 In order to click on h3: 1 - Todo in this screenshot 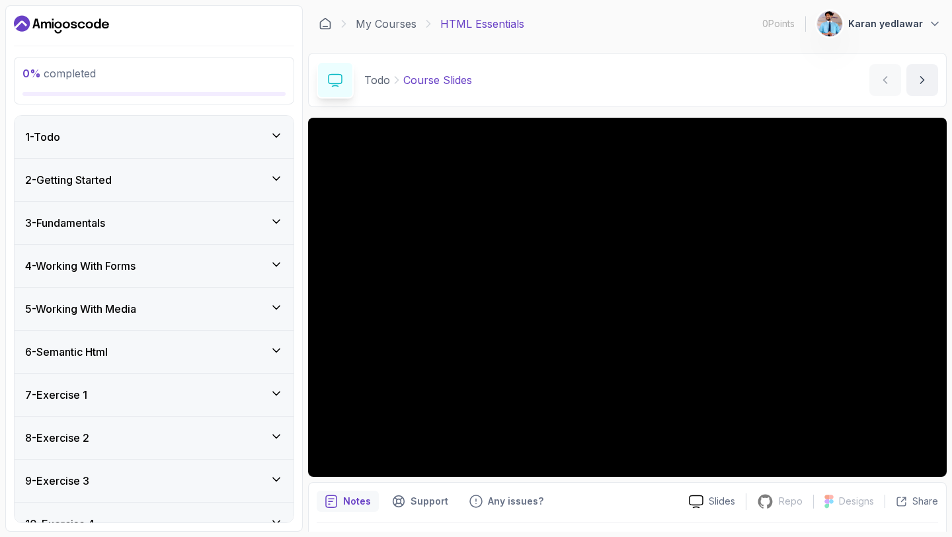, I will do `click(42, 137)`.